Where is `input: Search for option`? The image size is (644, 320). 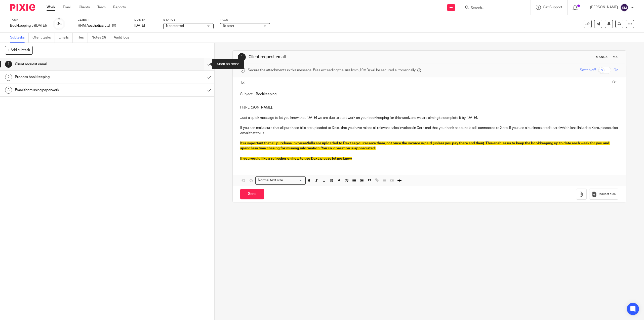 input: Search for option is located at coordinates (294, 180).